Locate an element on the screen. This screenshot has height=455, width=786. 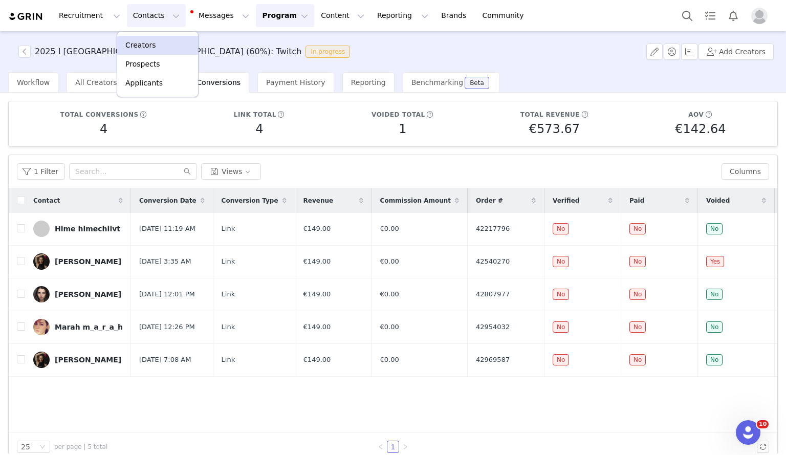
h5: Link total is located at coordinates (255, 115).